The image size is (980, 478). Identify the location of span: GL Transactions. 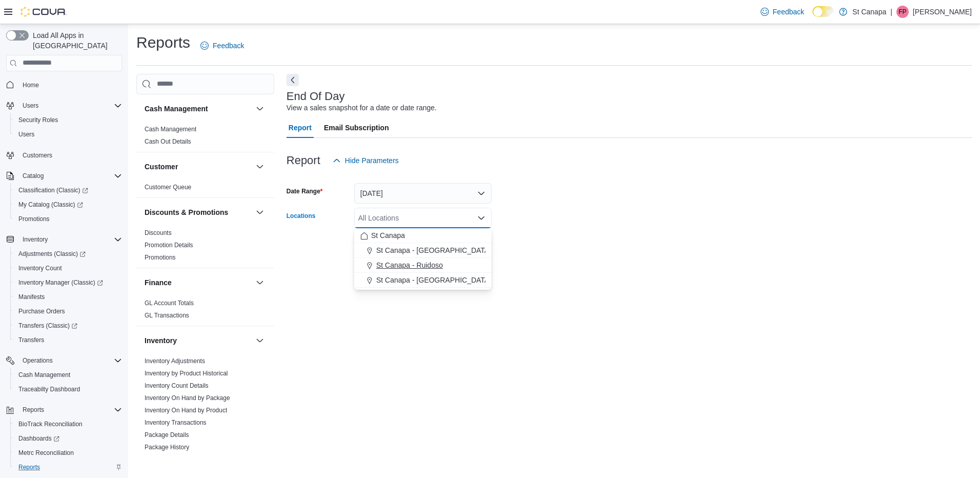
(166, 315).